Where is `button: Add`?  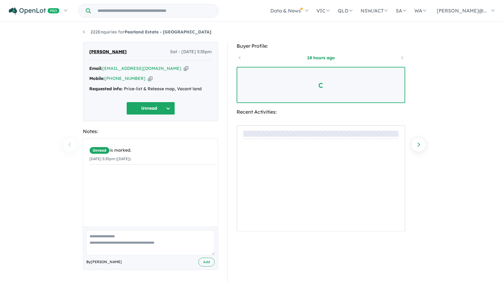
button: Add is located at coordinates (206, 262).